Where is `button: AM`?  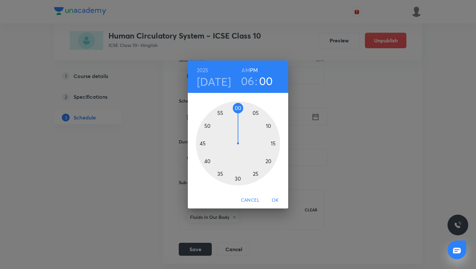
button: AM is located at coordinates (245, 70).